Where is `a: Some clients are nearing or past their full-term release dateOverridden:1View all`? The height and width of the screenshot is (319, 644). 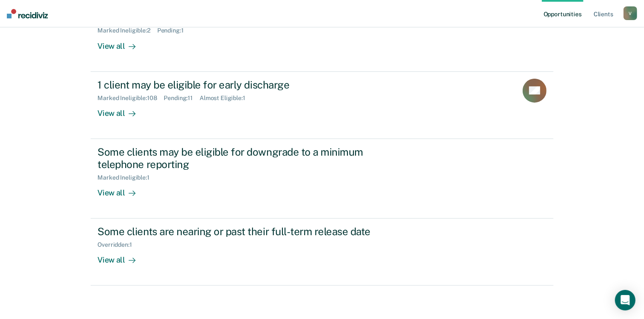 a: Some clients are nearing or past their full-term release dateOverridden:1View all is located at coordinates (322, 252).